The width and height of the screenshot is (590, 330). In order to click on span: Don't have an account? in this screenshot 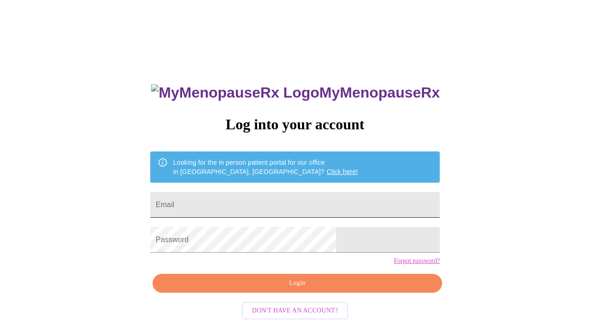, I will do `click(295, 311)`.